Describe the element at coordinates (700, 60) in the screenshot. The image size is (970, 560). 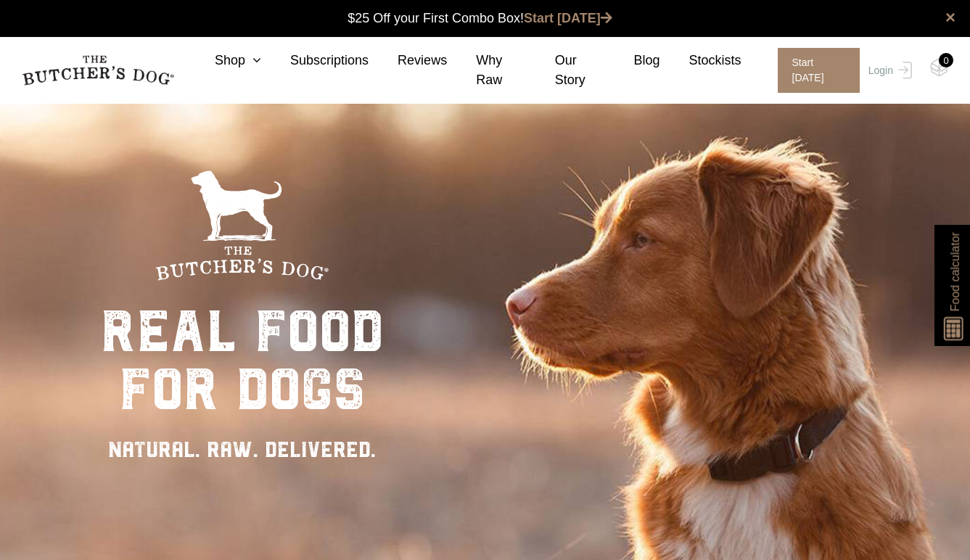
I see `a: Stockists` at that location.